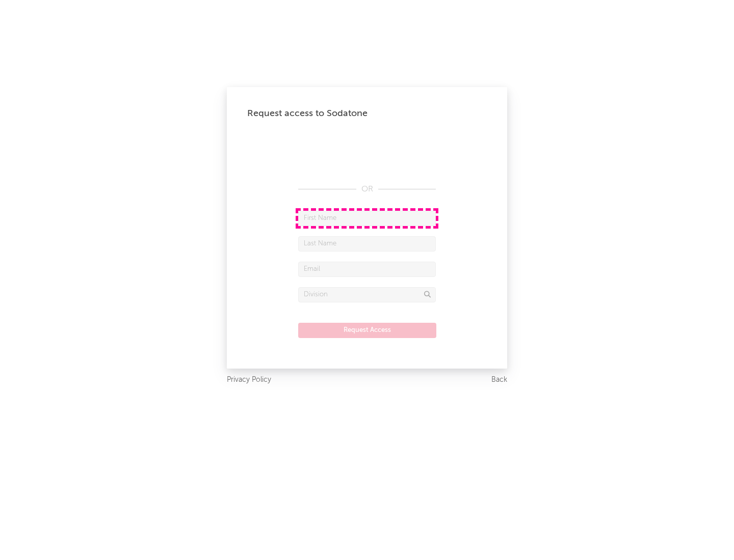 Image resolution: width=734 pixels, height=560 pixels. I want to click on a: Back, so click(499, 380).